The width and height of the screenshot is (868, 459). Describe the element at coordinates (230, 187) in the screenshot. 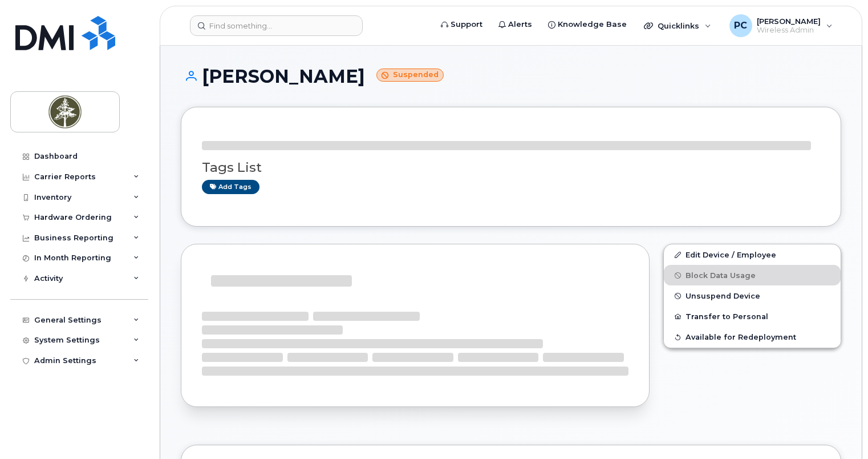

I see `a: Add tags` at that location.